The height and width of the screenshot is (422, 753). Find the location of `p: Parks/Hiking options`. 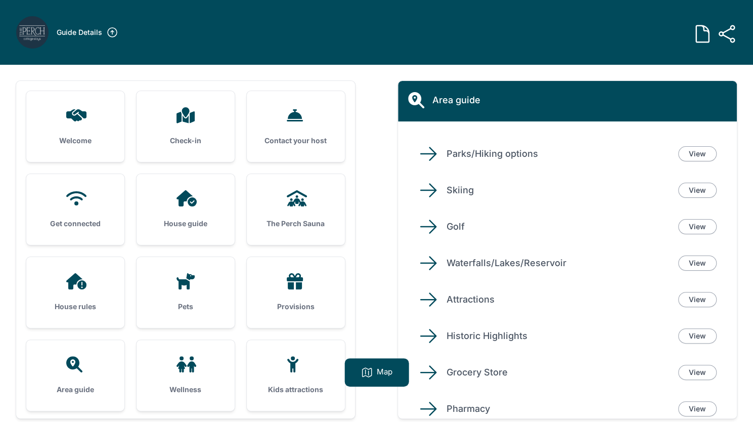

p: Parks/Hiking options is located at coordinates (558, 154).